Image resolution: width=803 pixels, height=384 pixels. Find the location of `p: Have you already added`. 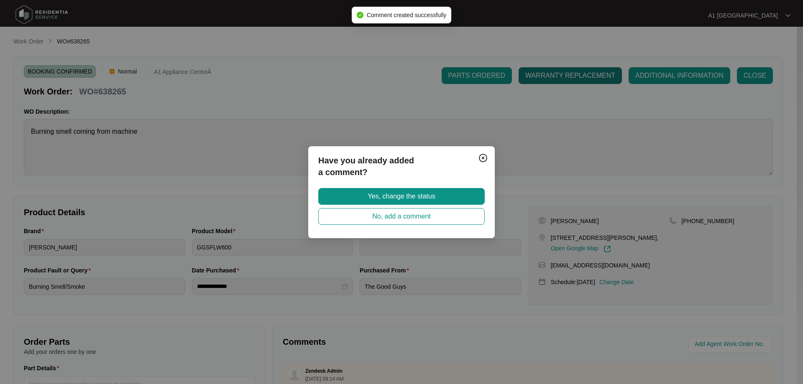

p: Have you already added is located at coordinates (402, 161).